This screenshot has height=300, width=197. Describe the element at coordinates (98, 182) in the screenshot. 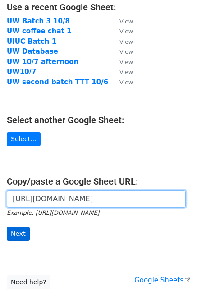

I see `h4: Copy/paste a Google Sheet URL:` at that location.